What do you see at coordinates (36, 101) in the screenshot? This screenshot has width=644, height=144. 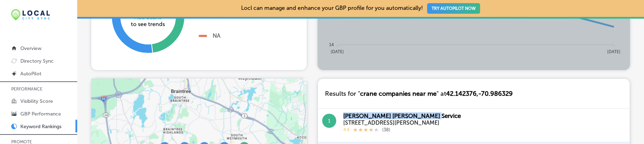 I see `p: Visibility Score` at bounding box center [36, 101].